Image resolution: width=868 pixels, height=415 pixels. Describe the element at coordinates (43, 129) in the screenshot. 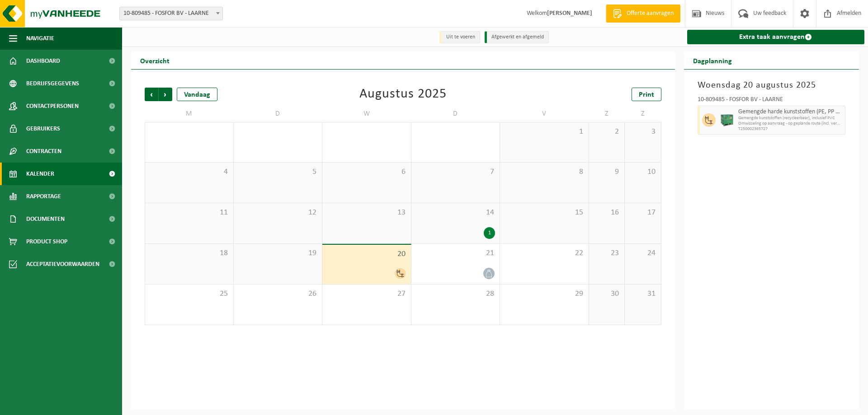

I see `span: Gebruikers` at that location.